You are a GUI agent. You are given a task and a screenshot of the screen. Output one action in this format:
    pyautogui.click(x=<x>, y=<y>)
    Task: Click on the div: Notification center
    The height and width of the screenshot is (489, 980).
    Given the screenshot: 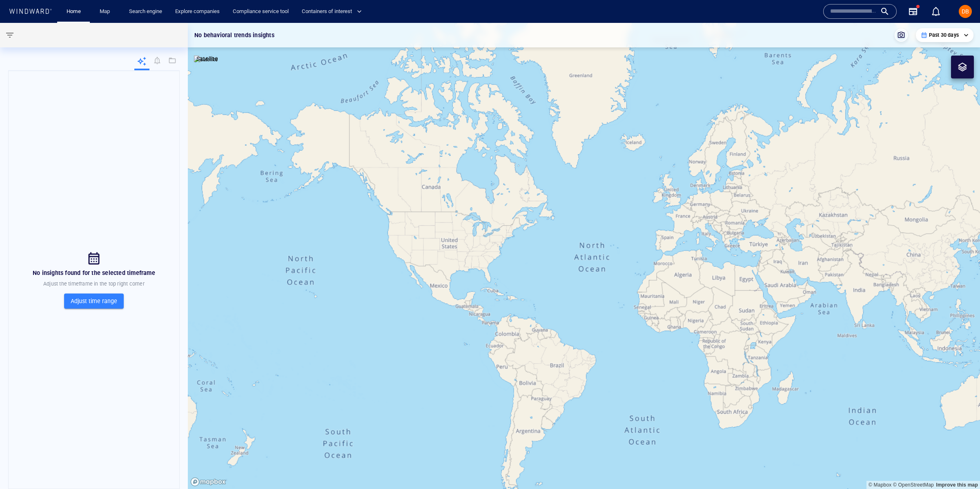 What is the action you would take?
    pyautogui.click(x=935, y=11)
    